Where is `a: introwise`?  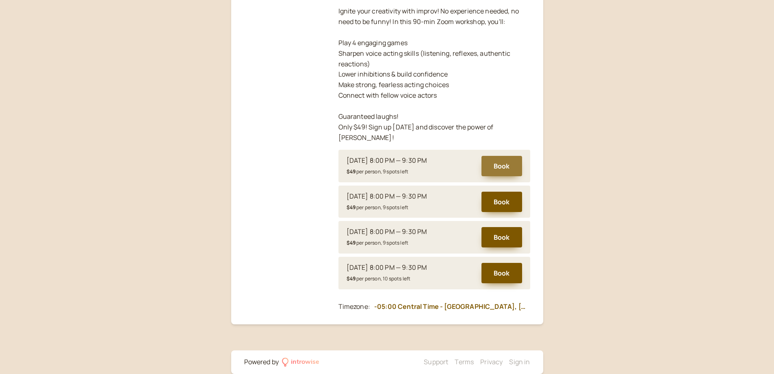 a: introwise is located at coordinates (301, 362).